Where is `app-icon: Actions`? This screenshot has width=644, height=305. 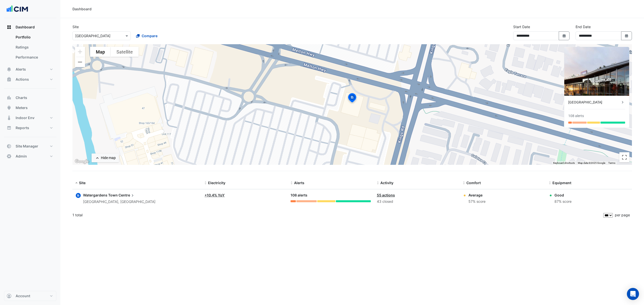 app-icon: Actions is located at coordinates (9, 79).